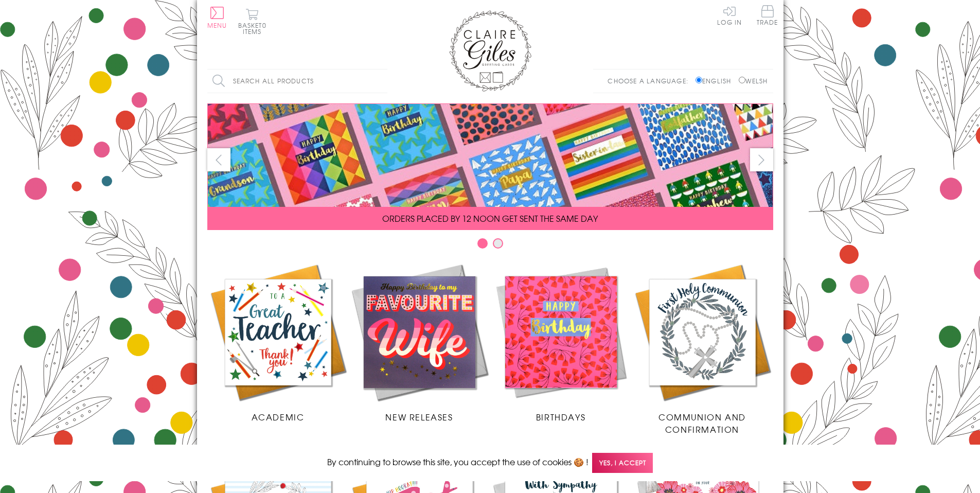 The height and width of the screenshot is (493, 980). Describe the element at coordinates (419, 342) in the screenshot. I see `a: New Releases` at that location.